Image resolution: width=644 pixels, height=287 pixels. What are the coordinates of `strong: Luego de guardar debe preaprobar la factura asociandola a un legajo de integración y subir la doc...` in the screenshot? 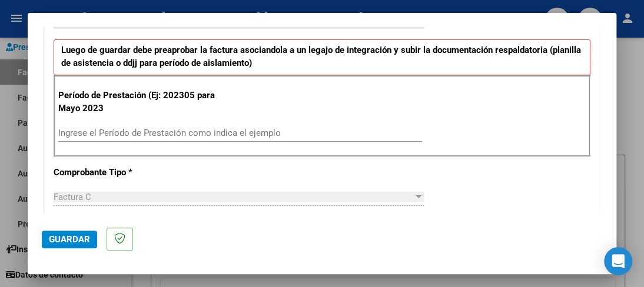 It's located at (321, 57).